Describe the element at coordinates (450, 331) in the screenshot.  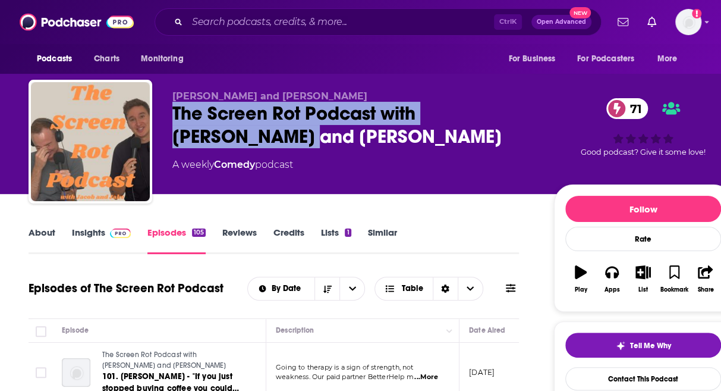
I see `button: Column Actions` at that location.